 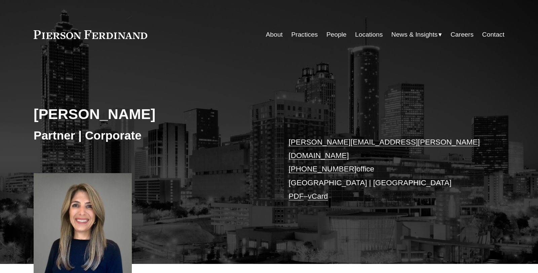 What do you see at coordinates (151, 136) in the screenshot?
I see `h3: Partner | Corporate` at bounding box center [151, 136].